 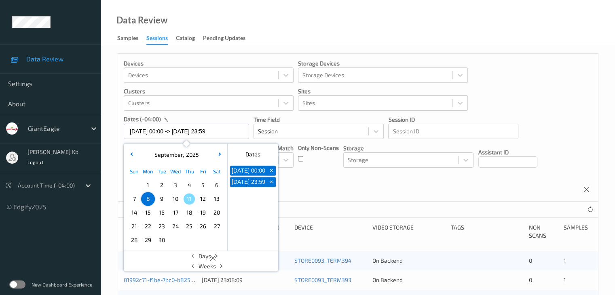 What do you see at coordinates (162, 199) in the screenshot?
I see `span: 9` at bounding box center [162, 199].